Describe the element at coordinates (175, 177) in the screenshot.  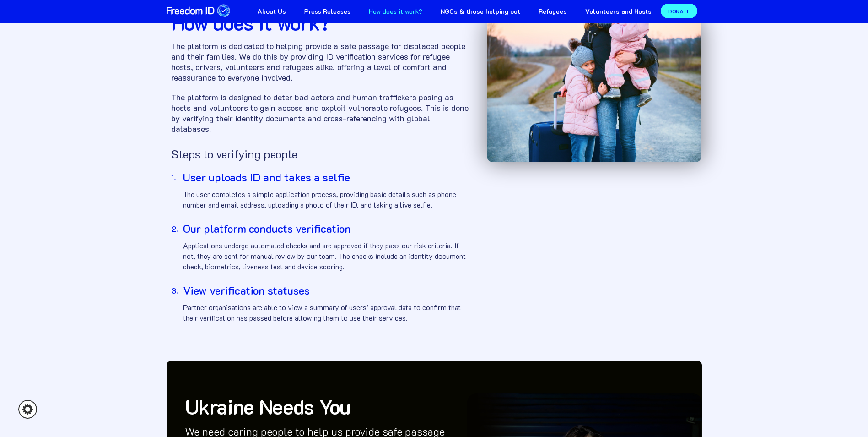
I see `div: 1.` at that location.